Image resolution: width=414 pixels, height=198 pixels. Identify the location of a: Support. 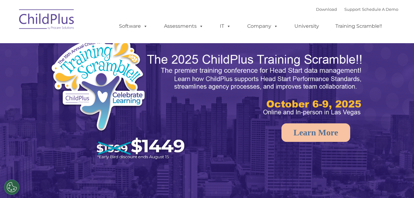
(352, 9).